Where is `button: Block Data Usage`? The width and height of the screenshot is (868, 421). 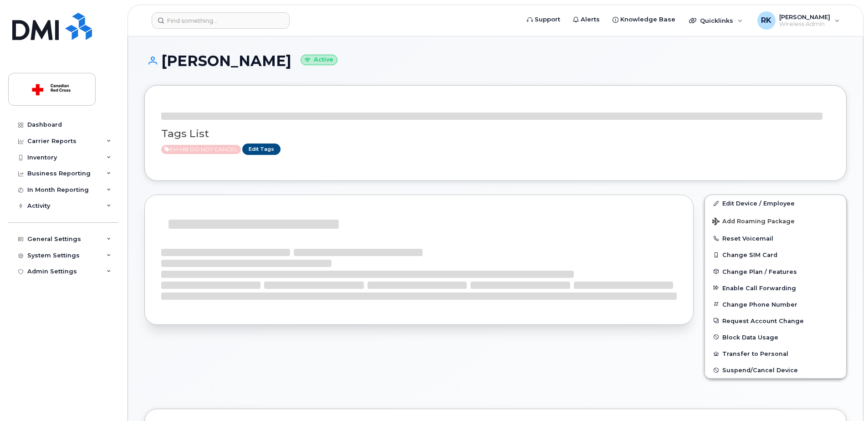 button: Block Data Usage is located at coordinates (776, 337).